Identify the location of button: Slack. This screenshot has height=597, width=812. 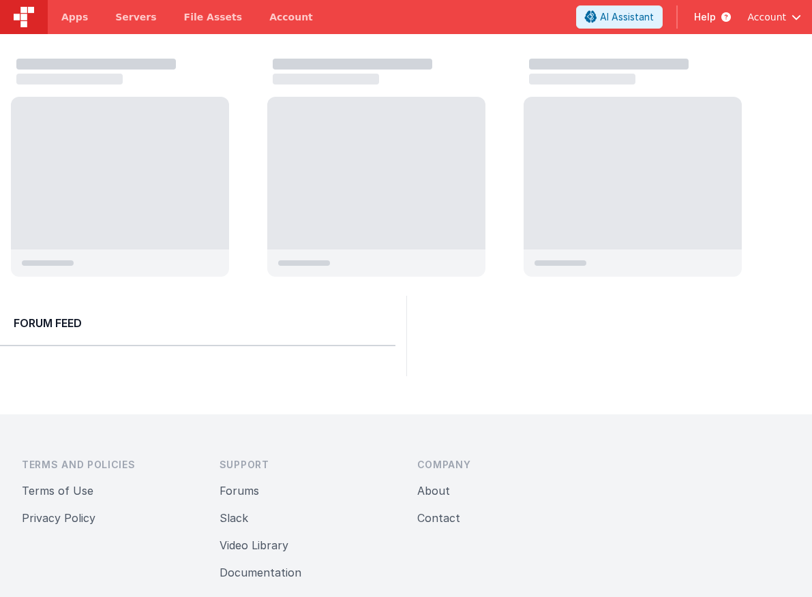
(234, 518).